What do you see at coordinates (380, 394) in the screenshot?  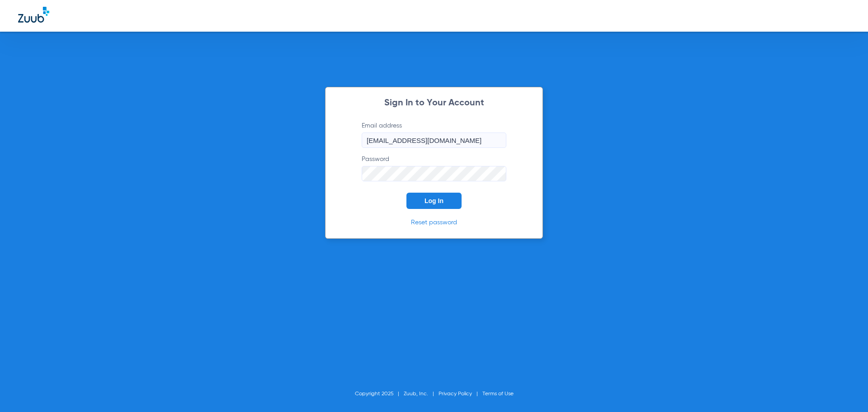 I see `li: Copyright 2025` at bounding box center [380, 394].